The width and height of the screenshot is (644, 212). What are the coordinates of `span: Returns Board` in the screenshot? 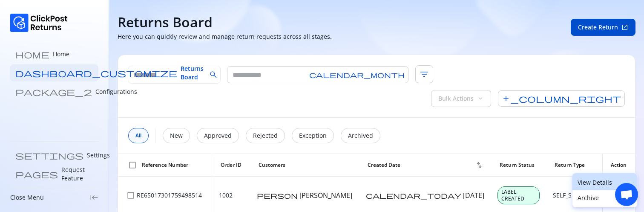 It's located at (192, 73).